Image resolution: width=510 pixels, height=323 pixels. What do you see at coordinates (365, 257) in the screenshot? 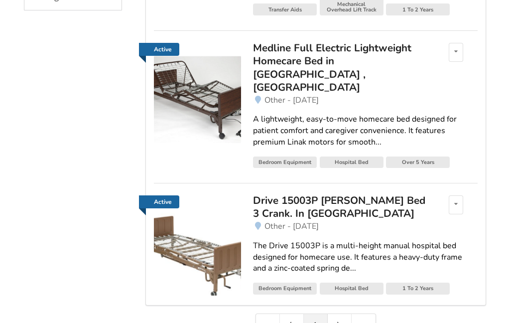
I see `div: The Drive 15003P is a multi-height manual hospital bed designed for homecare use. It features a h...` at bounding box center [365, 257].